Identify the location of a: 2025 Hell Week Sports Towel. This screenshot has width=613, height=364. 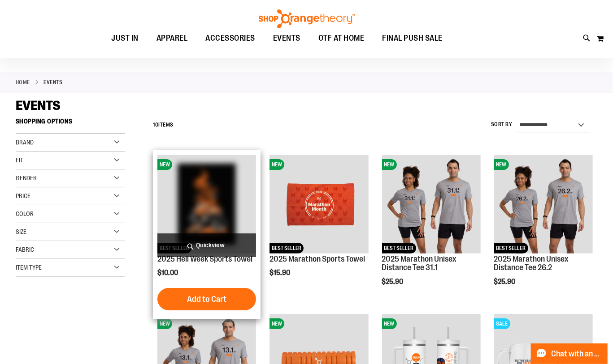
(205, 259).